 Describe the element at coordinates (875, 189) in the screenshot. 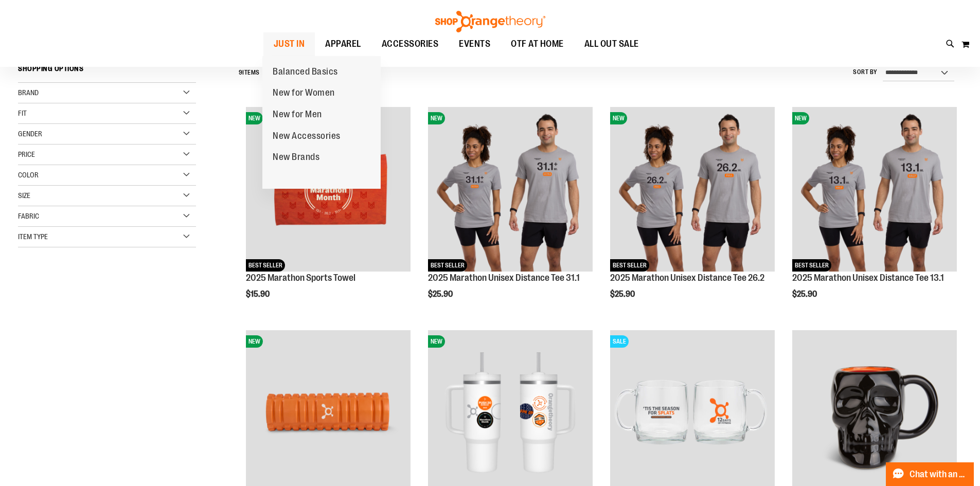

I see `img: 2025 Marathon Unisex Distance Tee 13.1` at that location.